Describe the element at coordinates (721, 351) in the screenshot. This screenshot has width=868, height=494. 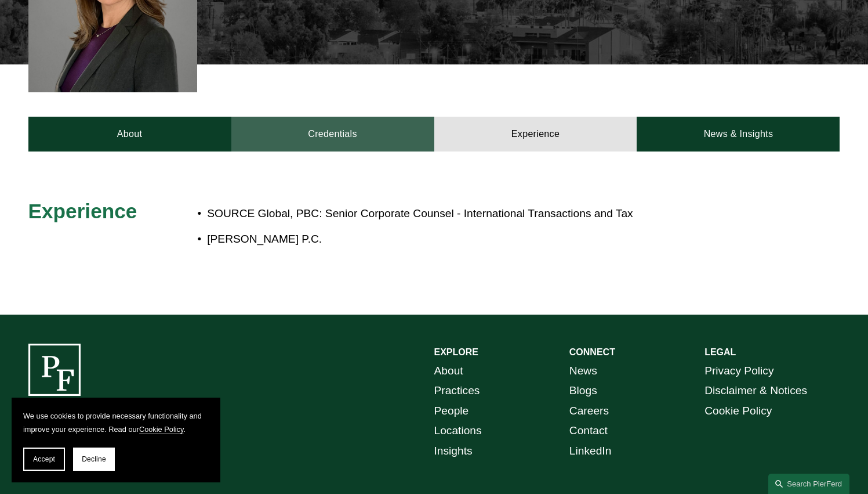
I see `strong: LEGAL` at that location.